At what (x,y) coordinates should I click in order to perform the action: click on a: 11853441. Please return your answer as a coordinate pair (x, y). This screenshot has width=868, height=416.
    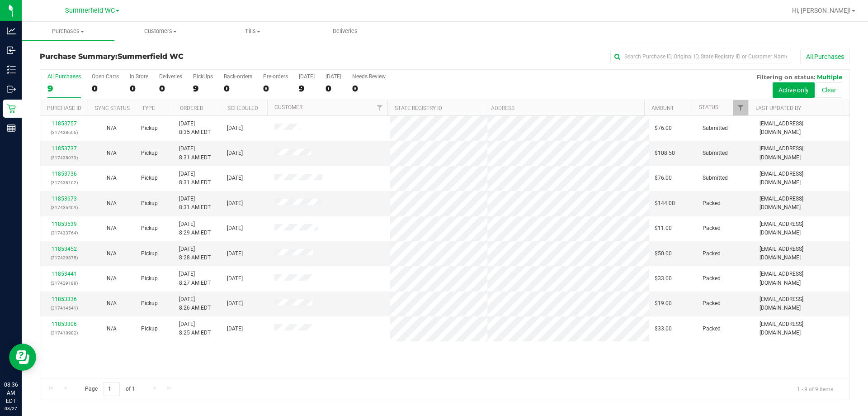
    Looking at the image, I should click on (64, 274).